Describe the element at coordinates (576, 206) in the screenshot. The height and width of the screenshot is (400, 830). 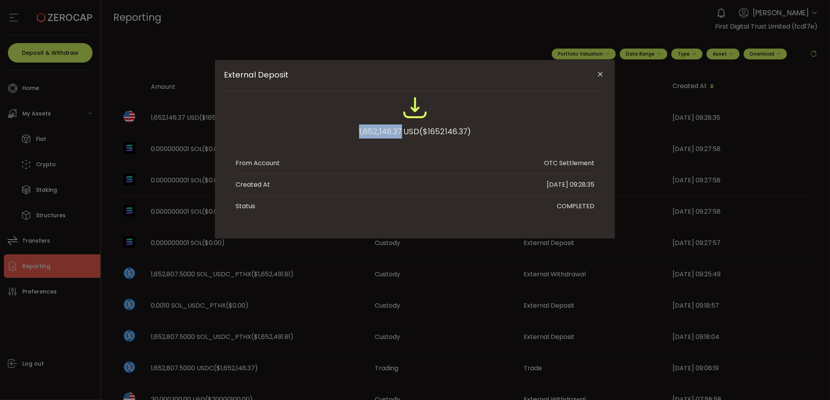
I see `div: COMPLETED` at that location.